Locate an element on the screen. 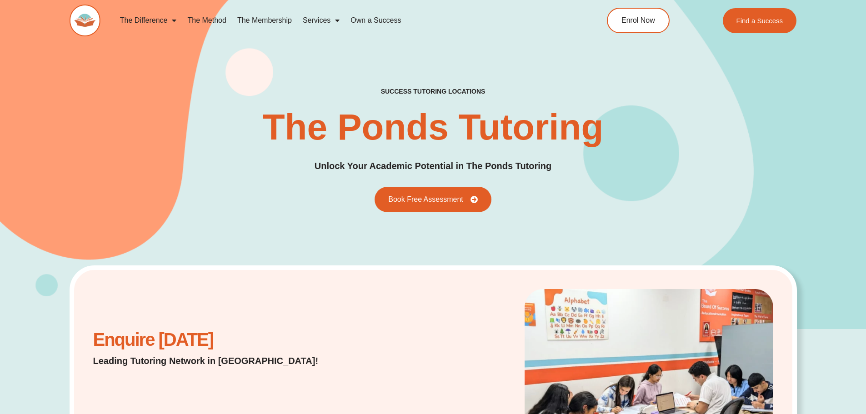 The image size is (866, 414). a: Book Free Assessment is located at coordinates (433, 199).